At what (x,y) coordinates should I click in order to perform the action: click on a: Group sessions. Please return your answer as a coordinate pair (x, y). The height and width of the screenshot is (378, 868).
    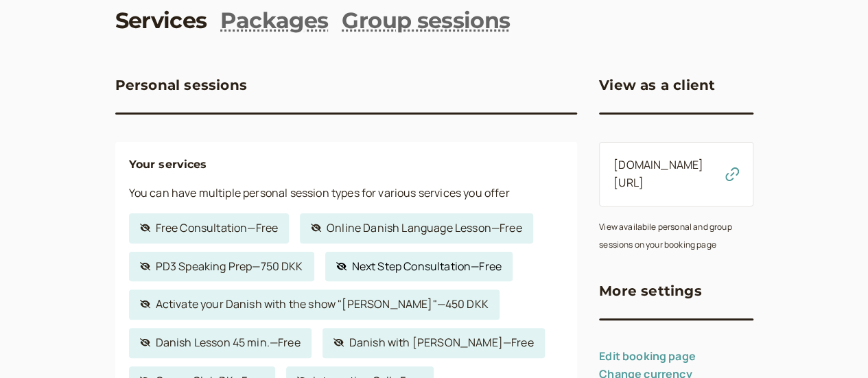
    Looking at the image, I should click on (425, 20).